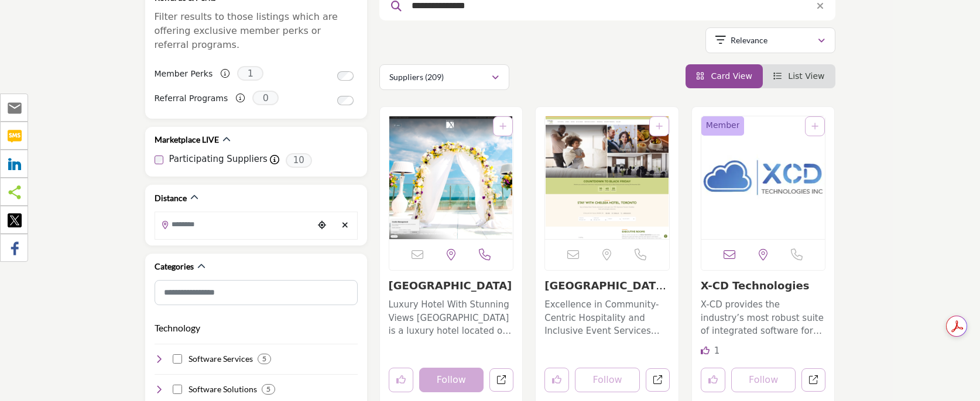  I want to click on span: 10, so click(299, 160).